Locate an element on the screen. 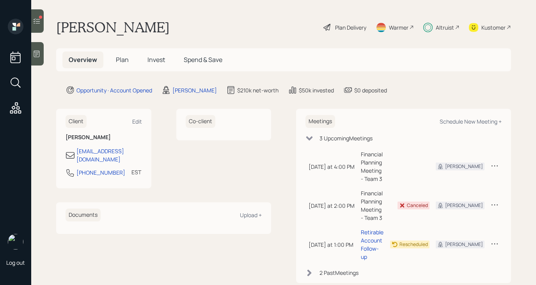 Image resolution: width=536 pixels, height=285 pixels. div: Upload + is located at coordinates (251, 215).